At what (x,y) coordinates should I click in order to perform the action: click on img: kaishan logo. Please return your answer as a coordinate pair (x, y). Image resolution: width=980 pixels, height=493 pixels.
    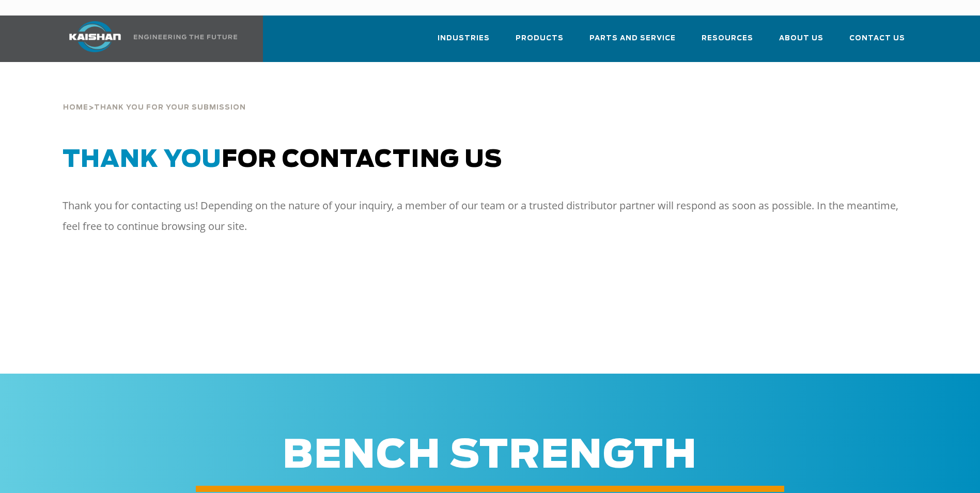
    Looking at the image, I should click on (95, 37).